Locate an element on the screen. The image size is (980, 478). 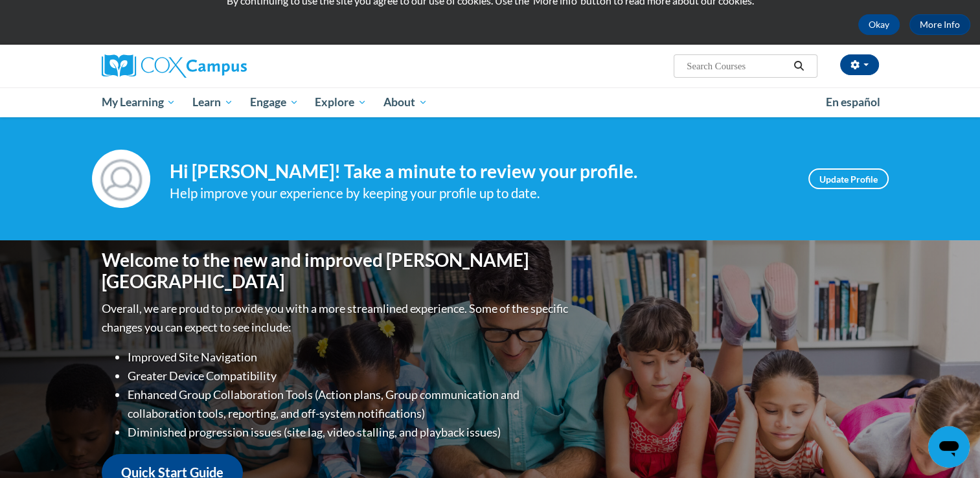
li: Diminished progression issues (site lag, video stalling, and playback issues) is located at coordinates (349, 432).